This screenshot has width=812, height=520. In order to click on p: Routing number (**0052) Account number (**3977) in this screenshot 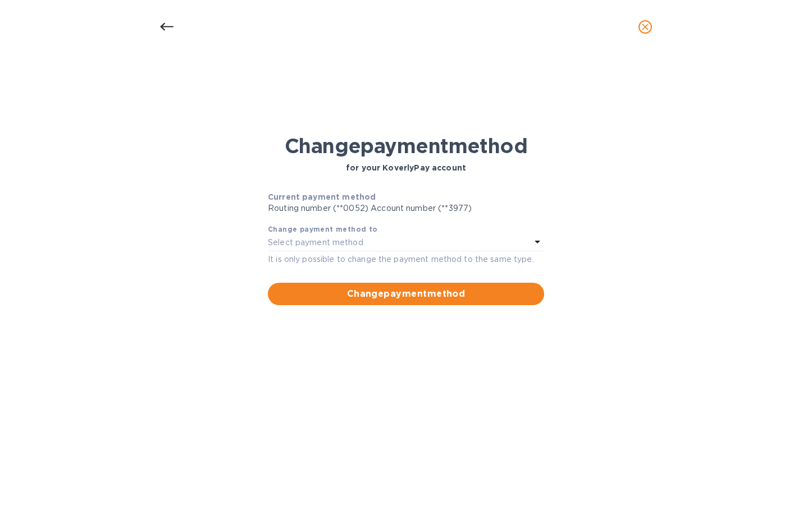, I will do `click(406, 208)`.